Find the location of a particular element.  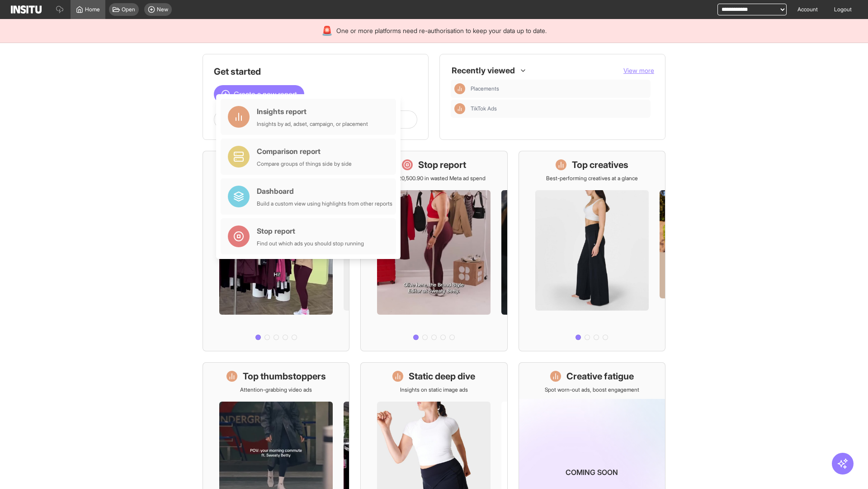

span: Open is located at coordinates (129, 9).